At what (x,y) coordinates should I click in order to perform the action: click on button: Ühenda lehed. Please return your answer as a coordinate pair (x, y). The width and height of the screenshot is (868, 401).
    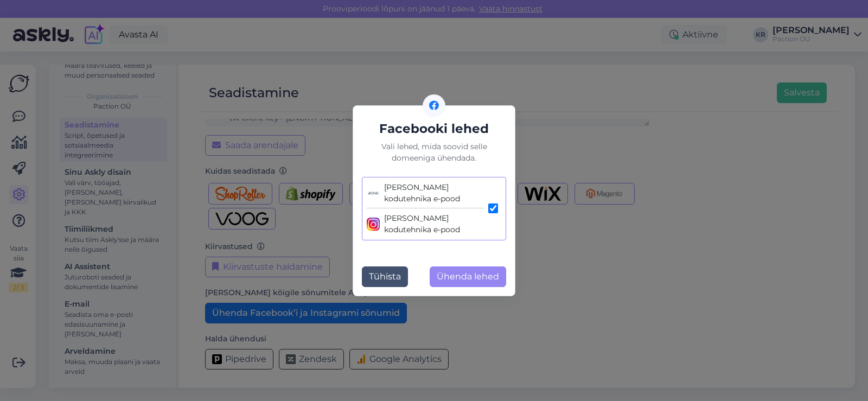
    Looking at the image, I should click on (468, 277).